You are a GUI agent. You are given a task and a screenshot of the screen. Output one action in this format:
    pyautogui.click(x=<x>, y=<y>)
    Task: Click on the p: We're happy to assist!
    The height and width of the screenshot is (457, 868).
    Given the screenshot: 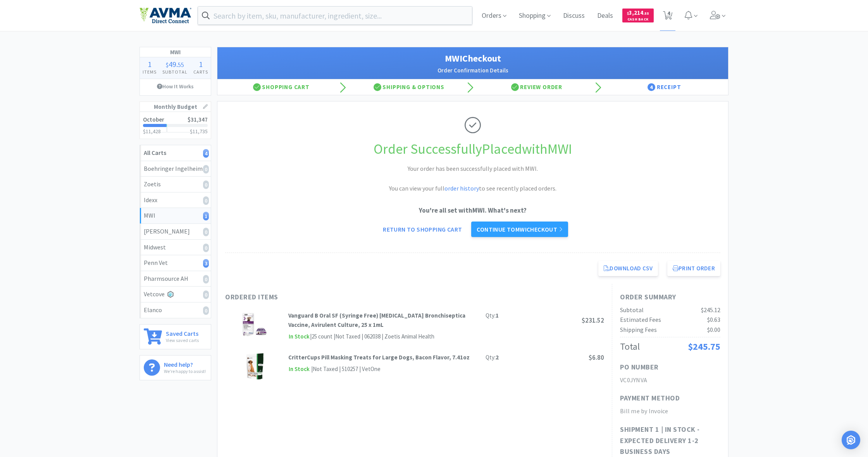 What is the action you would take?
    pyautogui.click(x=185, y=371)
    